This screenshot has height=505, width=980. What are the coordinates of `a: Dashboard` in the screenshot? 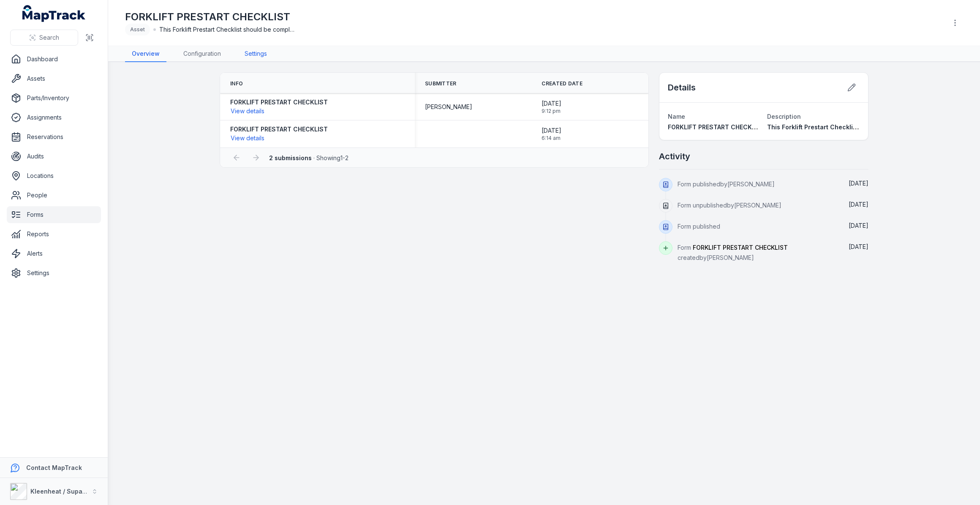 It's located at (53, 59).